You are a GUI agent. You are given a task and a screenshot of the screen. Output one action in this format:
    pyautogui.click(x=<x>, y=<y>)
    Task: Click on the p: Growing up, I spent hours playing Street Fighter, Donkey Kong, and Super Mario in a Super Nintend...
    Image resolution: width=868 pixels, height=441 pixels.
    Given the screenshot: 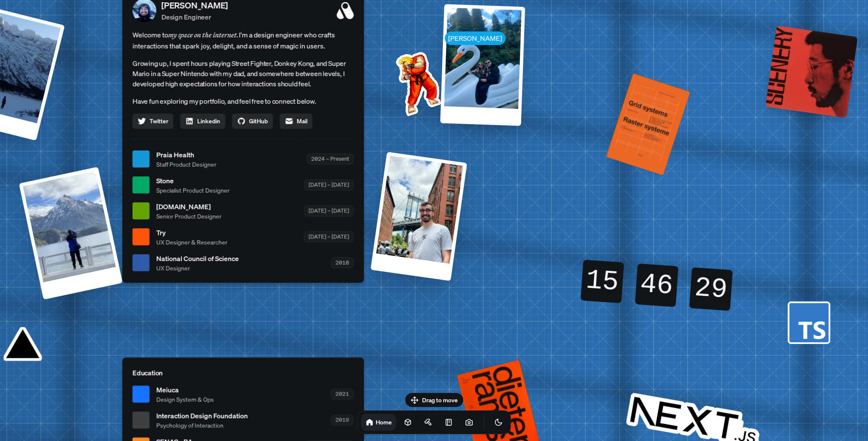 What is the action you would take?
    pyautogui.click(x=243, y=73)
    